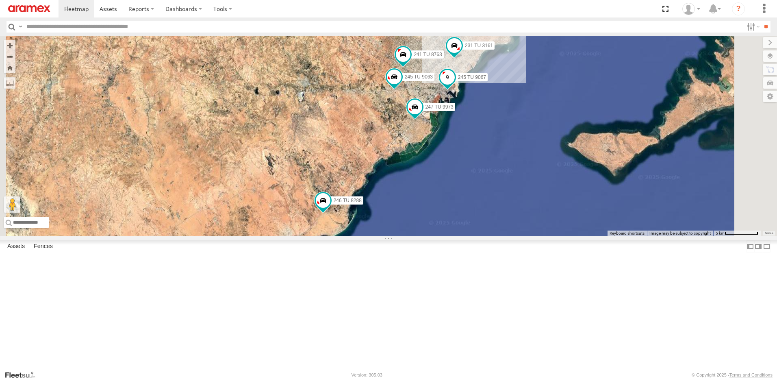 The height and width of the screenshot is (379, 777). I want to click on label: Fences, so click(43, 246).